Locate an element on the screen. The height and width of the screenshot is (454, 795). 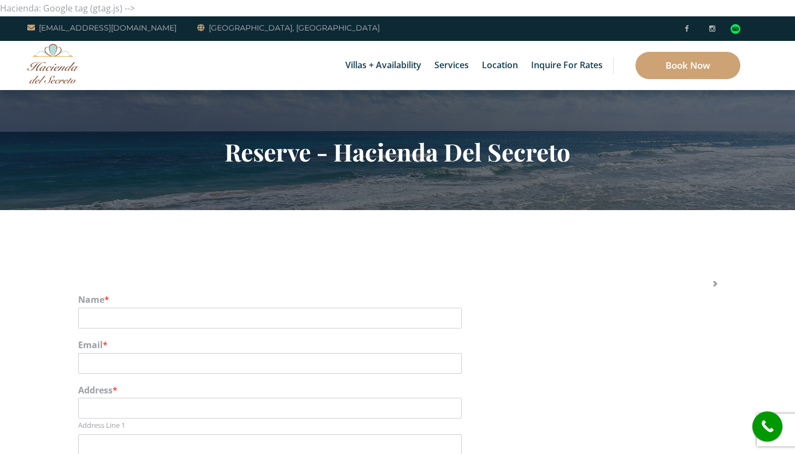
a: call is located at coordinates (767, 427).